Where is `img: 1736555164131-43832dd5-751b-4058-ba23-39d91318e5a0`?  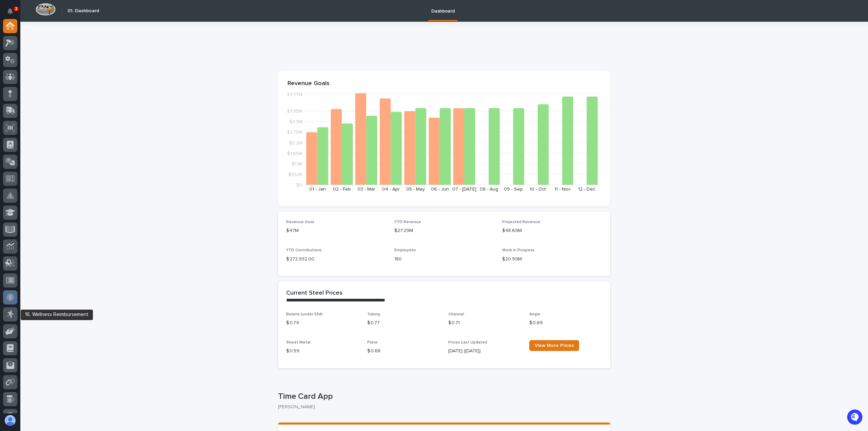 img: 1736555164131-43832dd5-751b-4058-ba23-39d91318e5a0 is located at coordinates (13, 82).